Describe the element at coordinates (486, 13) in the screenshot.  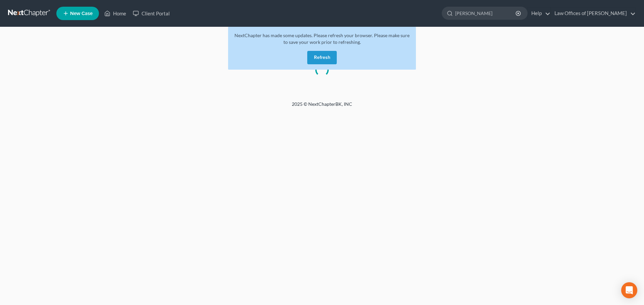
I see `input: Search by name...` at that location.